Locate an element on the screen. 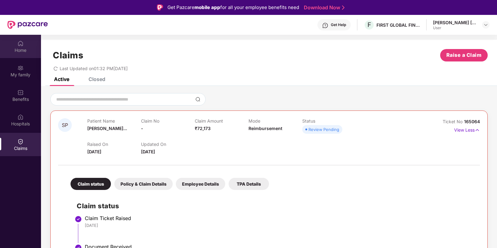  div: Claim Ticket Raised is located at coordinates (279, 218).